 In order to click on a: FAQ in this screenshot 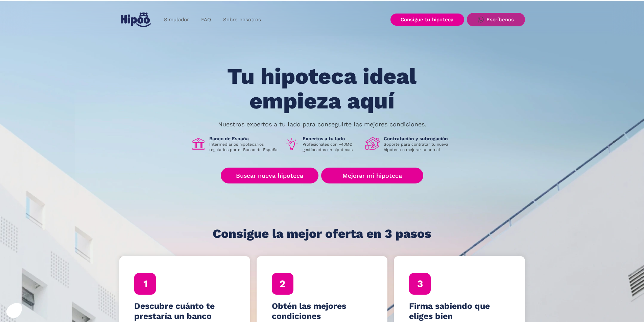, I will do `click(206, 19)`.